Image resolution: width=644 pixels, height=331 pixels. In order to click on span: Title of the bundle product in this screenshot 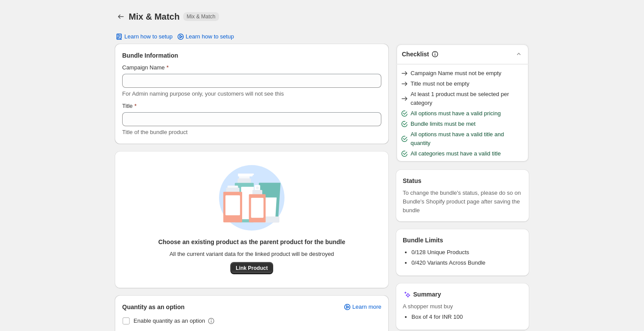, I will do `click(155, 132)`.